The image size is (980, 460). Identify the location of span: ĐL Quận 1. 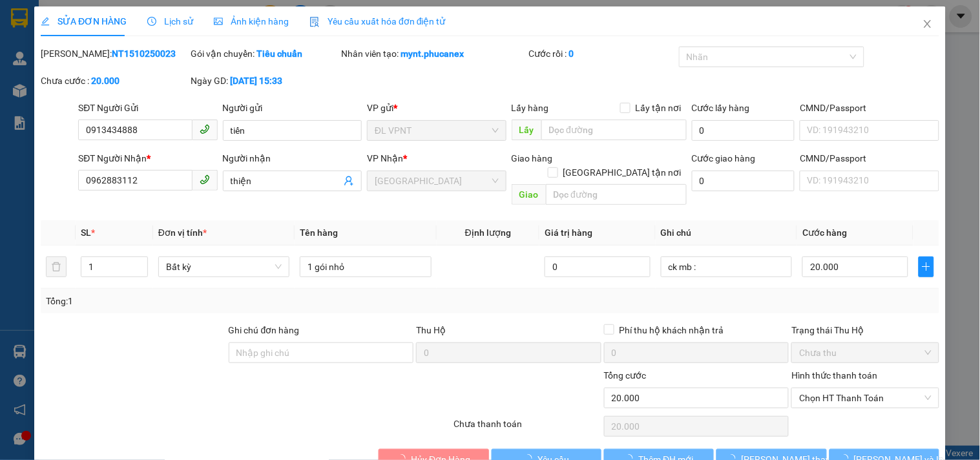
(436, 181).